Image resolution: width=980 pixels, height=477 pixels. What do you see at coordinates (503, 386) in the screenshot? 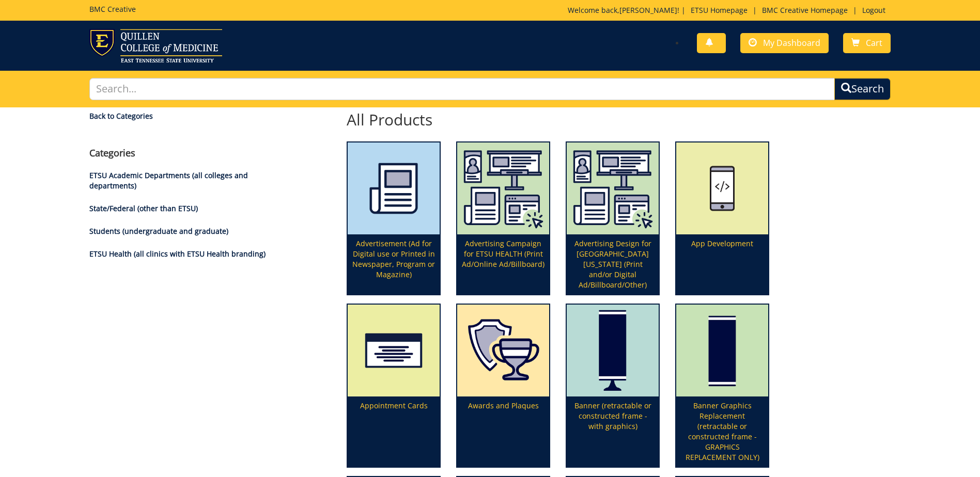
I see `a: Awards and Plaques` at bounding box center [503, 386].